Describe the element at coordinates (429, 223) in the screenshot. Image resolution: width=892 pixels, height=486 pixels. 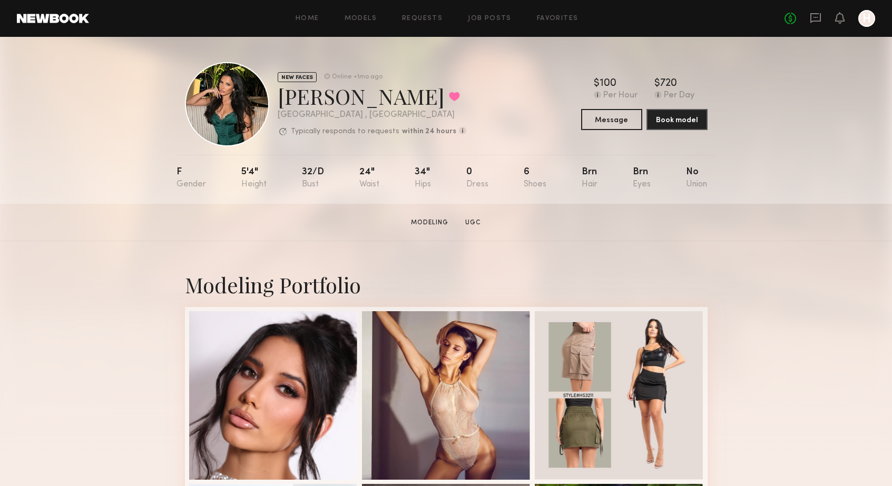
I see `a: Modeling` at that location.